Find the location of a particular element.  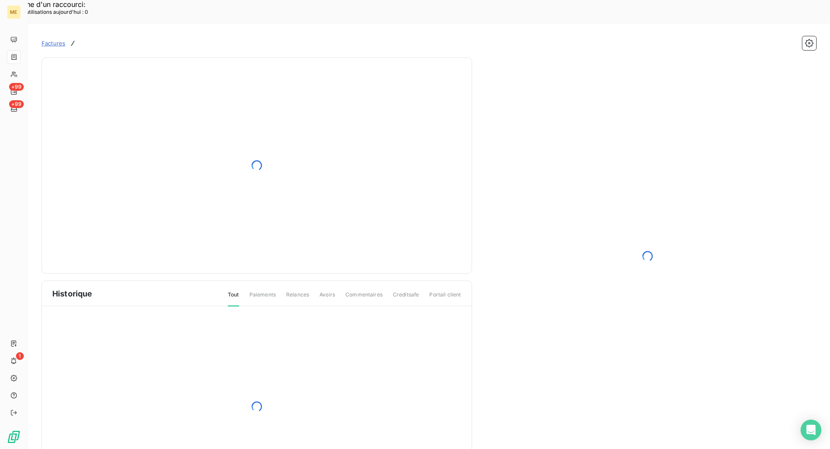

span: Historique is located at coordinates (72, 293).